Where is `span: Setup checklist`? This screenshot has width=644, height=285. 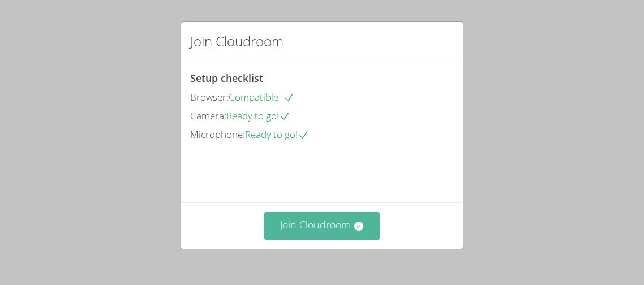 span: Setup checklist is located at coordinates (227, 78).